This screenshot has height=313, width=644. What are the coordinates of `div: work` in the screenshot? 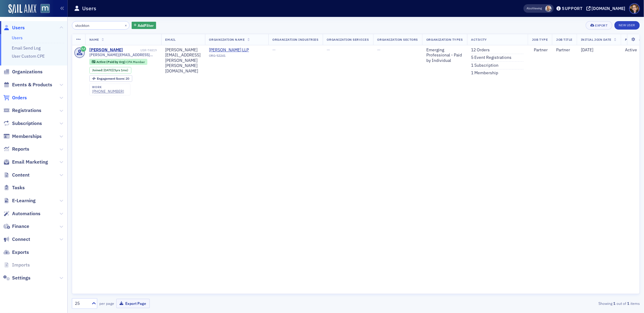 It's located at (108, 87).